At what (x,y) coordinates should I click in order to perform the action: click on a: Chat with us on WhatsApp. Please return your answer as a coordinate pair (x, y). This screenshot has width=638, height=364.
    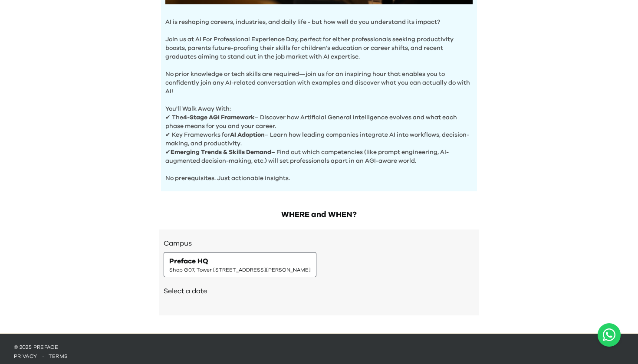
    Looking at the image, I should click on (609, 335).